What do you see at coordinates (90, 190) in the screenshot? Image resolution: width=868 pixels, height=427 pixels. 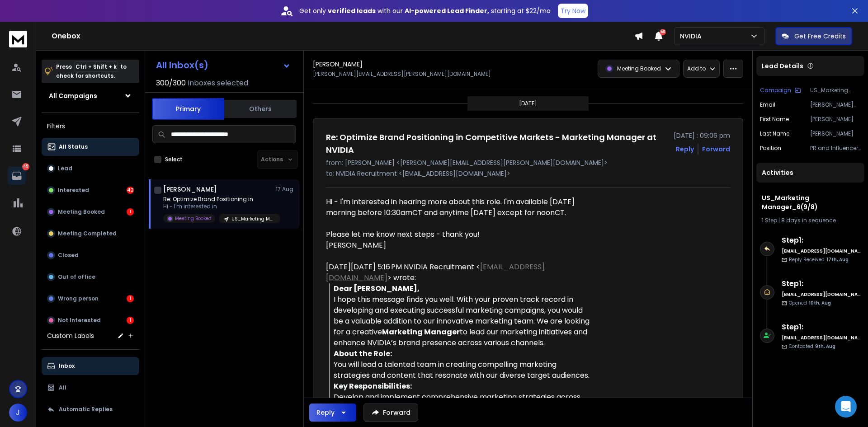 I see `button: Interested42` at bounding box center [90, 190].